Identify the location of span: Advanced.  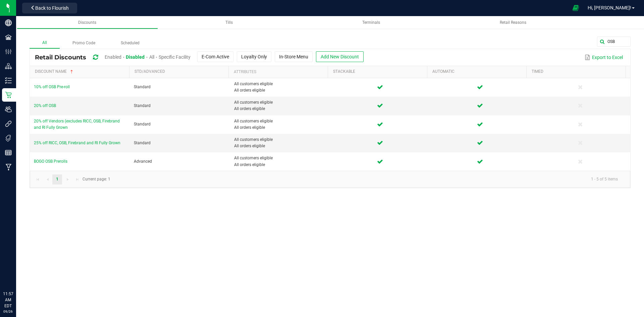
(143, 161).